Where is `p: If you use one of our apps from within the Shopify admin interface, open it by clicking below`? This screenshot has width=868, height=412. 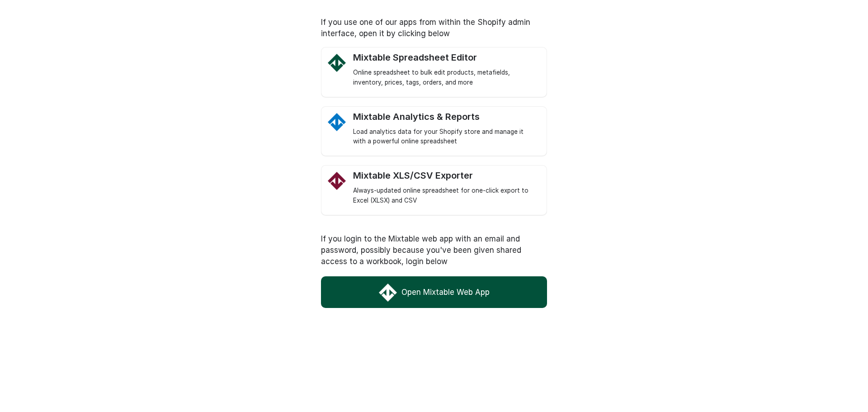 p: If you use one of our apps from within the Shopify admin interface, open it by clicking below is located at coordinates (434, 28).